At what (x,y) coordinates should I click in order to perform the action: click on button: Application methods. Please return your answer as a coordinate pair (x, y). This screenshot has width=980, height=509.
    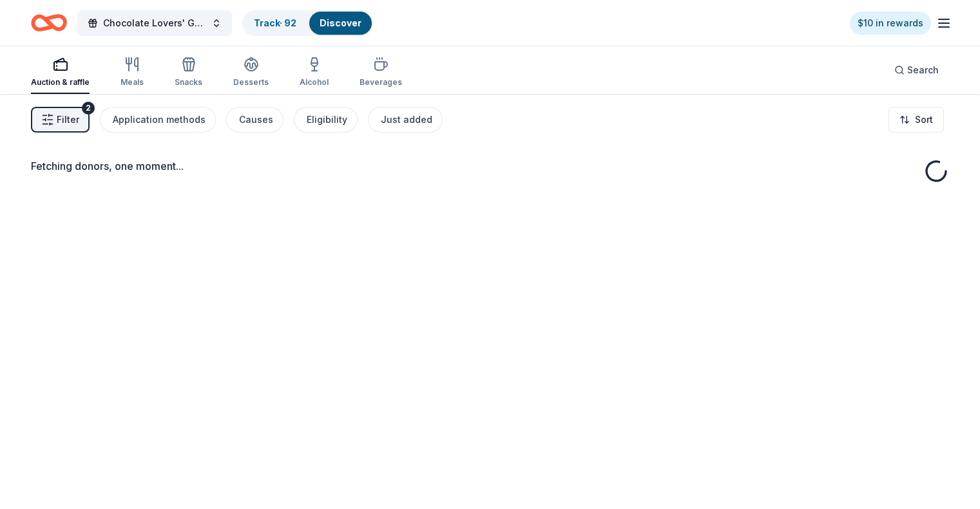
    Looking at the image, I should click on (158, 120).